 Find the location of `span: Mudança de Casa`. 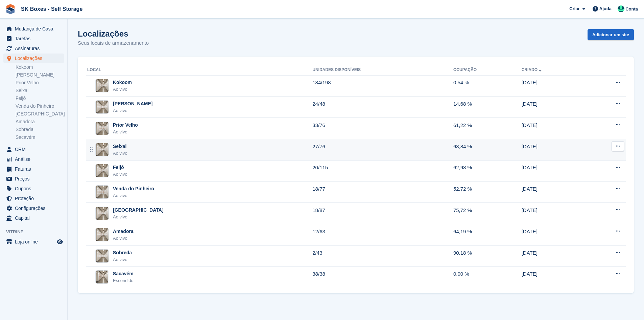

span: Mudança de Casa is located at coordinates (35, 29).